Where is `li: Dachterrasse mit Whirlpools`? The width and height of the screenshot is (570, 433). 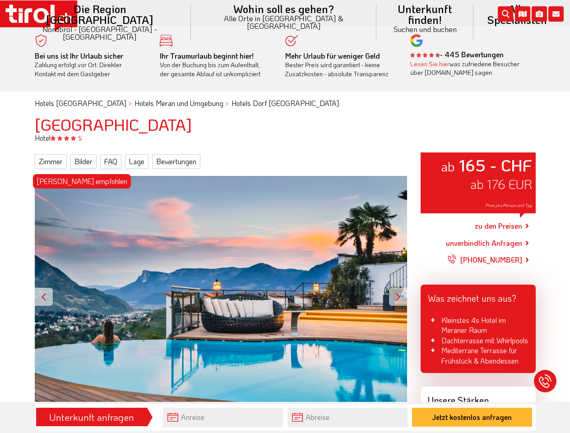 li: Dachterrasse mit Whirlpools is located at coordinates (478, 341).